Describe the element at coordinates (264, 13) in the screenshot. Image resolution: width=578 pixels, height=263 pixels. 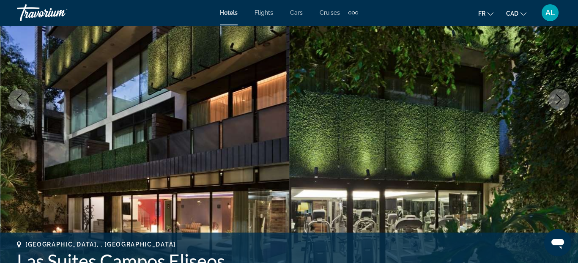
I see `span: Flights` at that location.